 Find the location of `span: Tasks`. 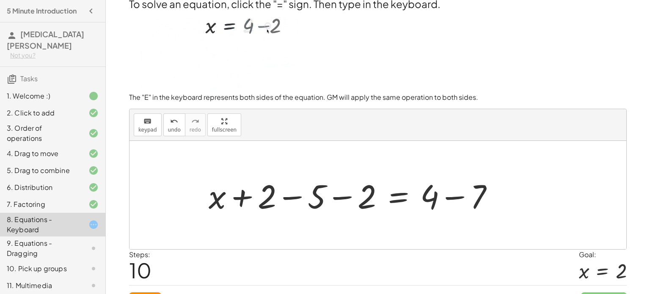

span: Tasks is located at coordinates (29, 78).